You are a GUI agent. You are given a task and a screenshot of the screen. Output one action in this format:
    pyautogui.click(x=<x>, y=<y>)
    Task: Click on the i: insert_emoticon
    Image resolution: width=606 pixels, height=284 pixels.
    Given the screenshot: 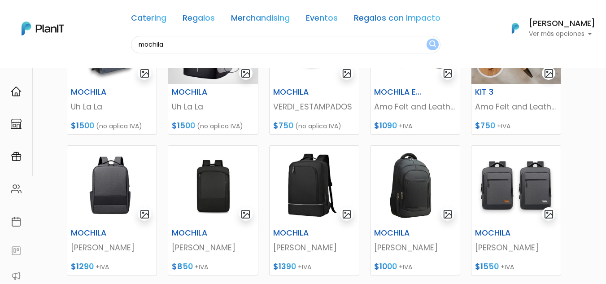 What is the action you would take?
    pyautogui.click(x=144, y=140)
    